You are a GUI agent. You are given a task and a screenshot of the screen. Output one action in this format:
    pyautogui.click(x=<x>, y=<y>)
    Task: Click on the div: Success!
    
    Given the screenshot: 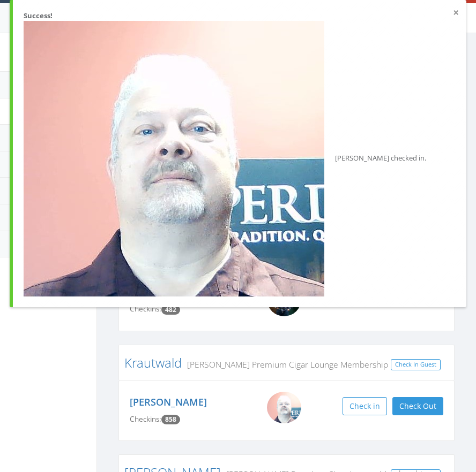 What is the action you would take?
    pyautogui.click(x=239, y=15)
    